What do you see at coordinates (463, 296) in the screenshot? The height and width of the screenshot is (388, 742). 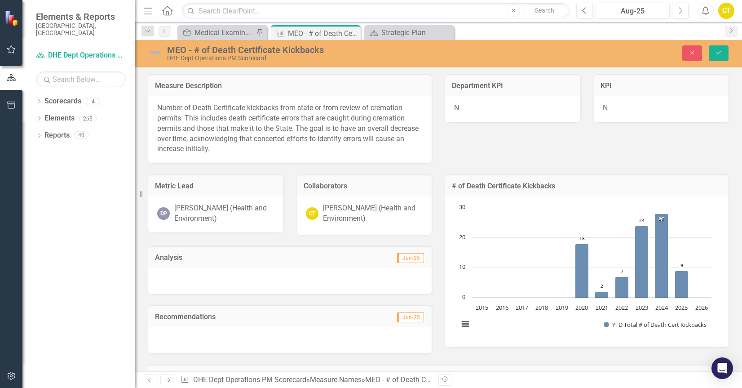 I see `text: 0` at bounding box center [463, 296].